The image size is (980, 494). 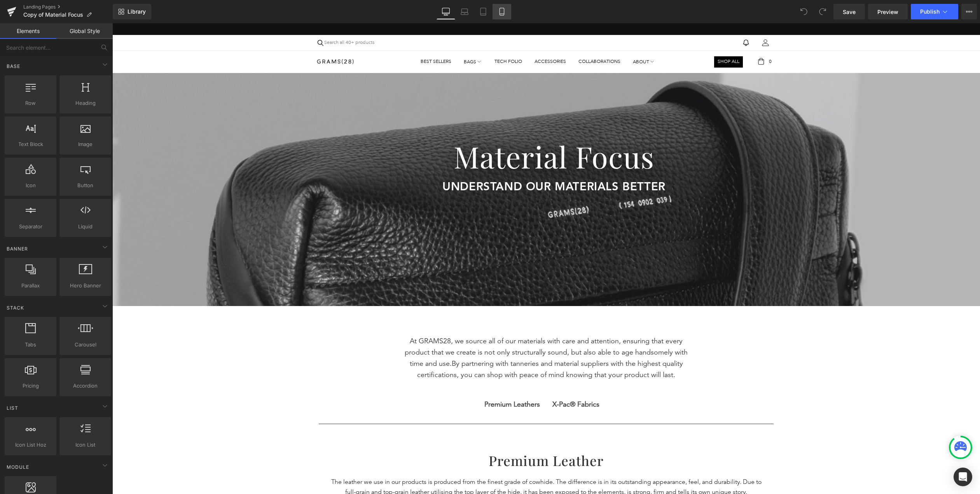 I want to click on span: Heading, so click(x=85, y=103).